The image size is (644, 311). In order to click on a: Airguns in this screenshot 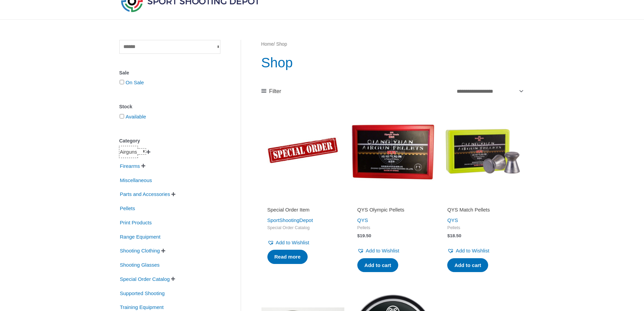, I will do `click(133, 151)`.